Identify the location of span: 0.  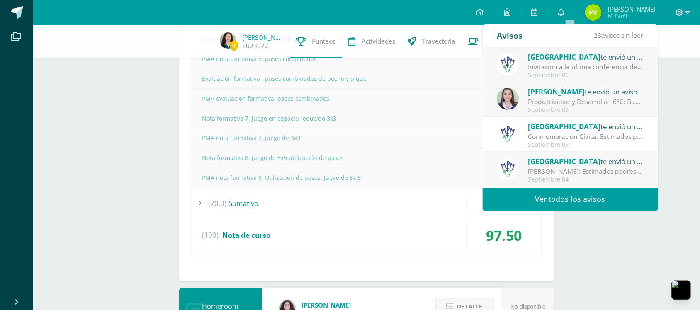
(234, 45).